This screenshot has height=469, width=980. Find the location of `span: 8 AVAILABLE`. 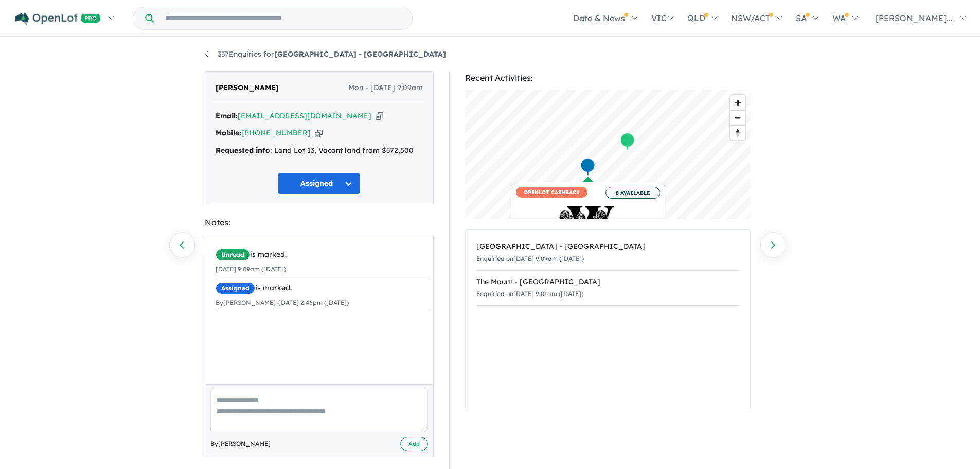

span: 8 AVAILABLE is located at coordinates (633, 192).